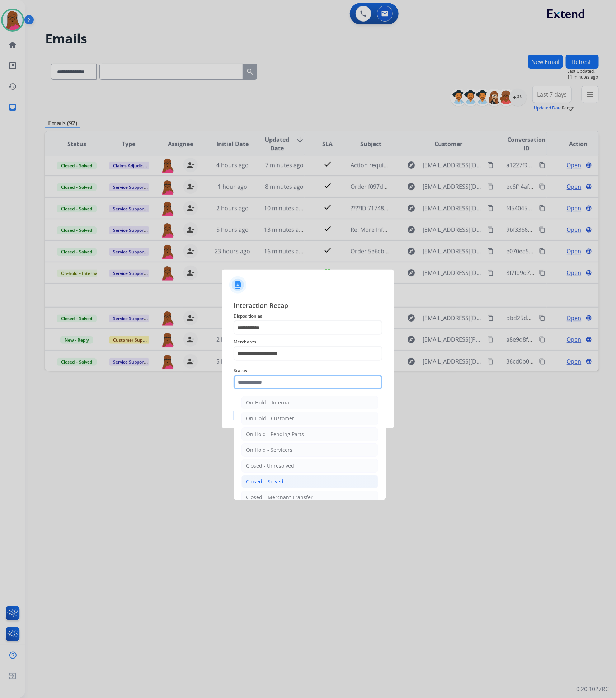 The height and width of the screenshot is (698, 616). What do you see at coordinates (592, 689) in the screenshot?
I see `p: 0.20.1027RC` at bounding box center [592, 689].